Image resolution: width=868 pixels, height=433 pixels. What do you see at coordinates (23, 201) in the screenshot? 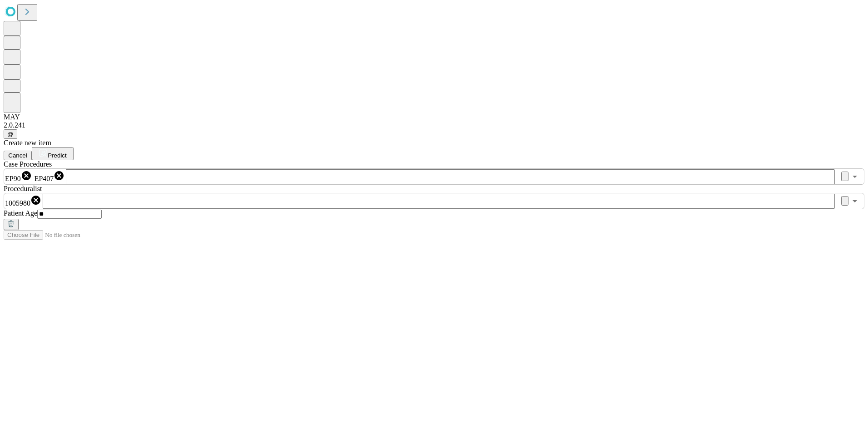
I see `div: 1005980` at bounding box center [23, 201].